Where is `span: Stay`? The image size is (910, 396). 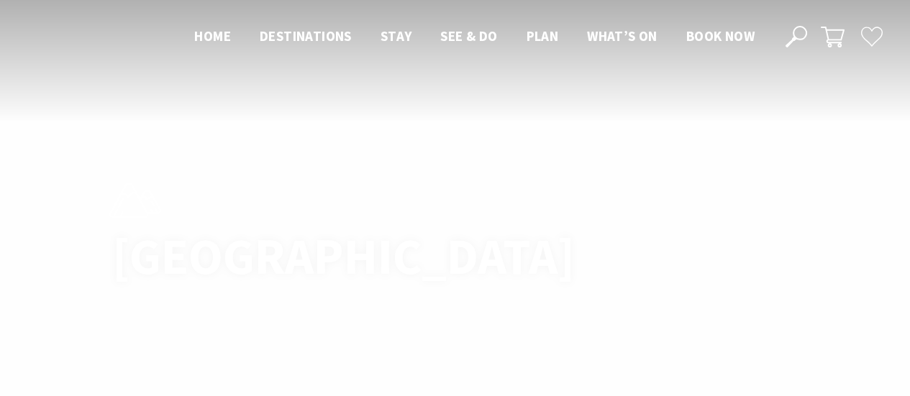
span: Stay is located at coordinates (396, 36).